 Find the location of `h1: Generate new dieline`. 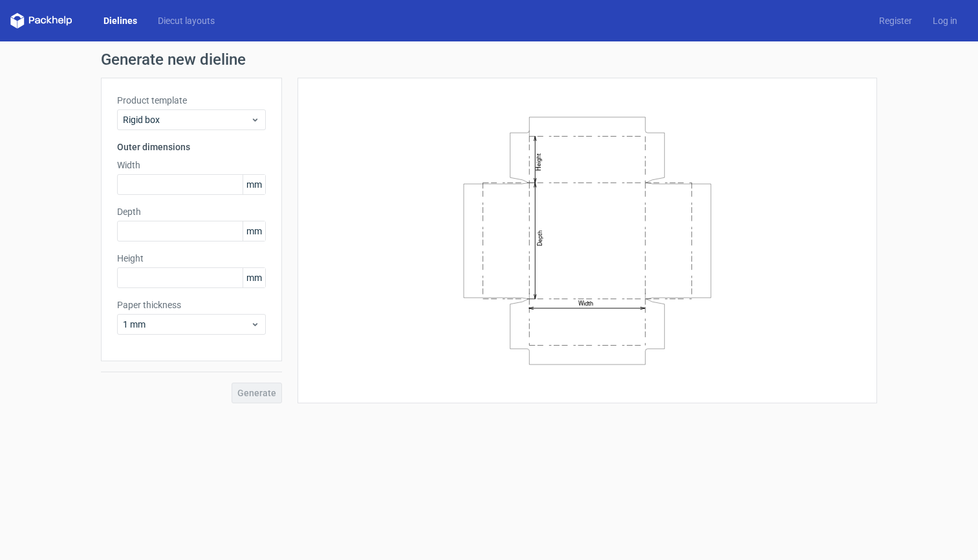

h1: Generate new dieline is located at coordinates (489, 60).